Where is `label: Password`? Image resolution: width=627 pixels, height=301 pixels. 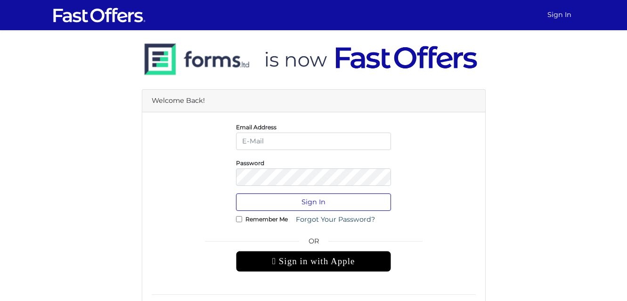 label: Password is located at coordinates (250, 163).